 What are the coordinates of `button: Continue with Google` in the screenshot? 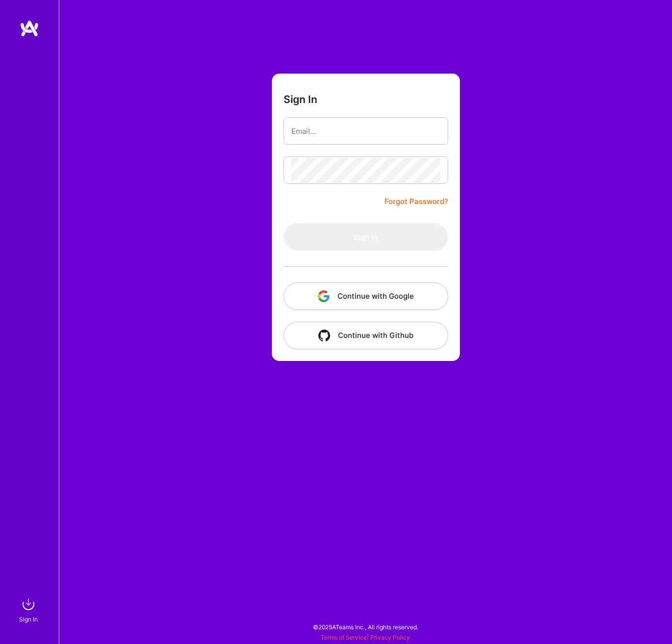 It's located at (366, 296).